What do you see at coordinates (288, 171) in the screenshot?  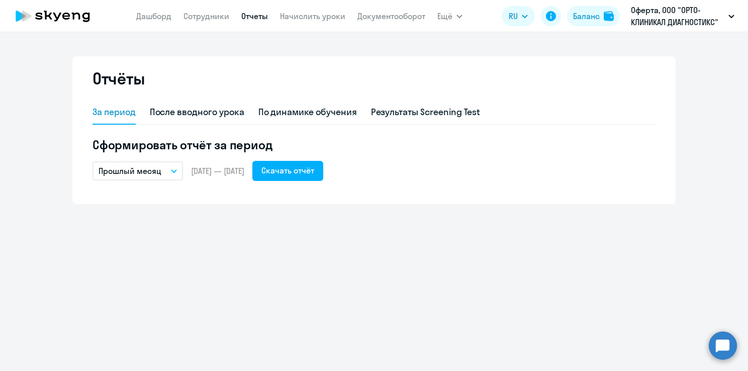 I see `div: Скачать отчёт` at bounding box center [288, 171].